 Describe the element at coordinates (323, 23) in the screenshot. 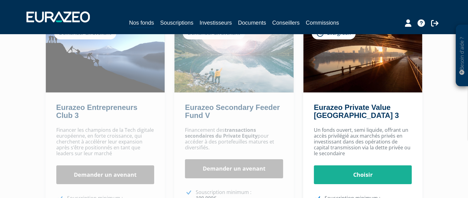

I see `a: Commissions` at that location.